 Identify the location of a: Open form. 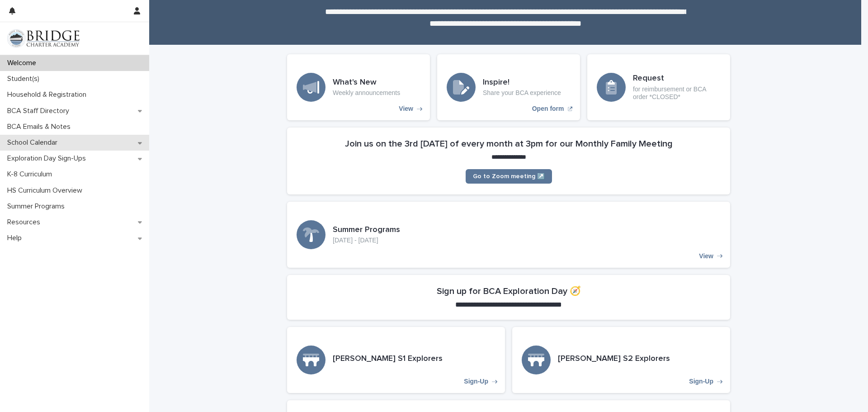
(509, 87).